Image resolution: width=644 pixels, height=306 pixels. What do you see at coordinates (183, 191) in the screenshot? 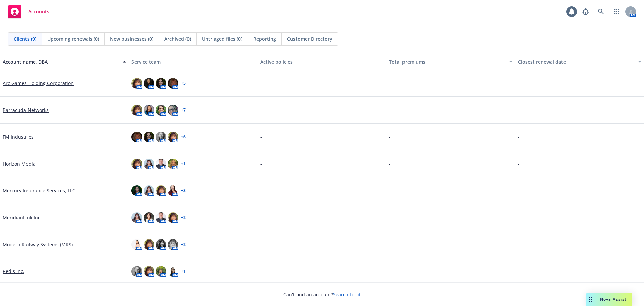
I see `a: + 3` at bounding box center [183, 191].